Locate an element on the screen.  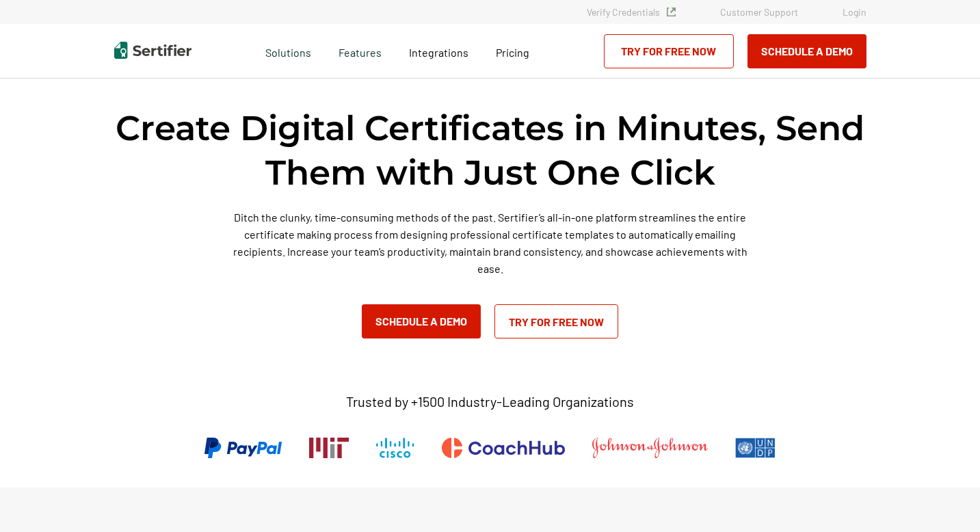
a: Pricing is located at coordinates (513, 51).